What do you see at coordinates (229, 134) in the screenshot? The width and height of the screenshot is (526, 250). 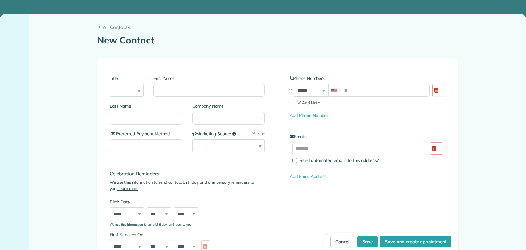 I see `label: Marketing Source` at bounding box center [229, 134].